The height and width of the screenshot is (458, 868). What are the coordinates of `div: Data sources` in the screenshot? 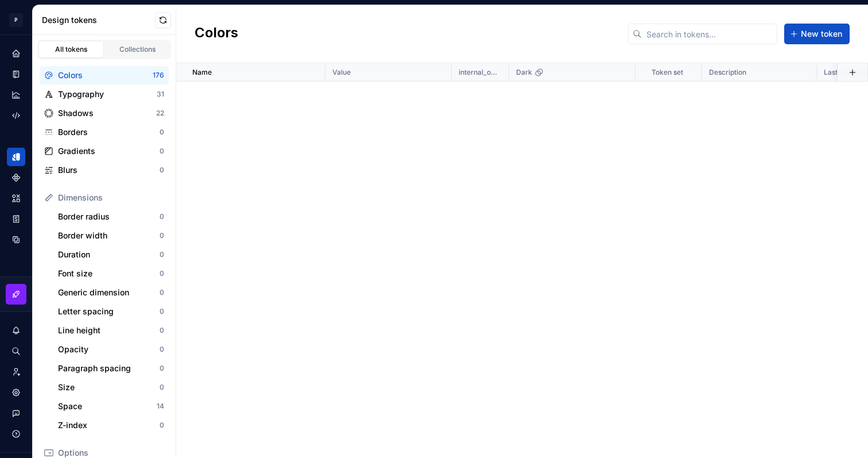 It's located at (16, 240).